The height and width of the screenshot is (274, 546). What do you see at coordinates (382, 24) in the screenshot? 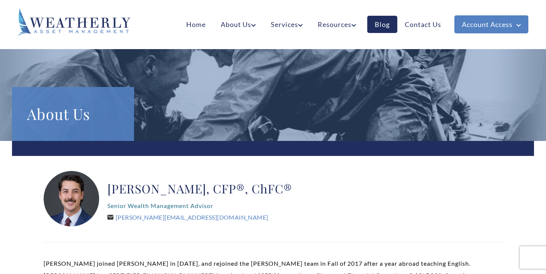
I see `a: Blog` at bounding box center [382, 24].